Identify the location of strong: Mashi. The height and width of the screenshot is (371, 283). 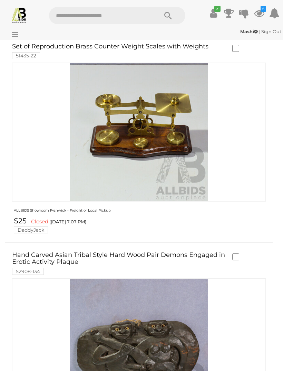
(249, 31).